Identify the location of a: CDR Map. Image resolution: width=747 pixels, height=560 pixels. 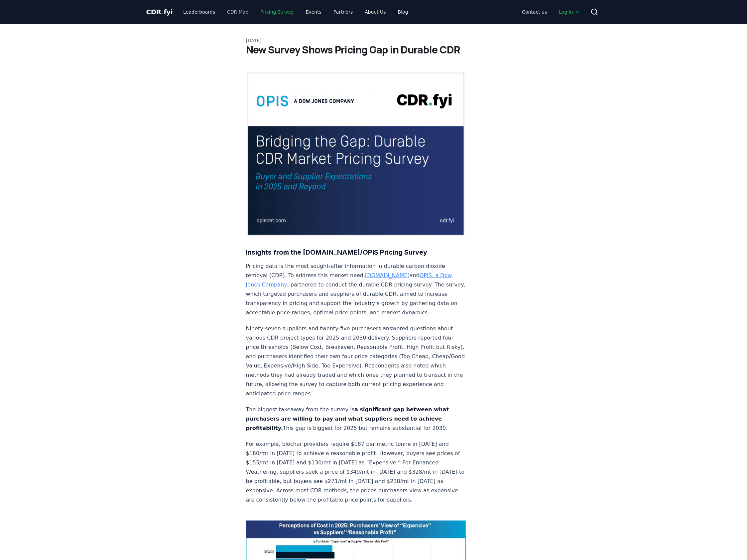
(238, 12).